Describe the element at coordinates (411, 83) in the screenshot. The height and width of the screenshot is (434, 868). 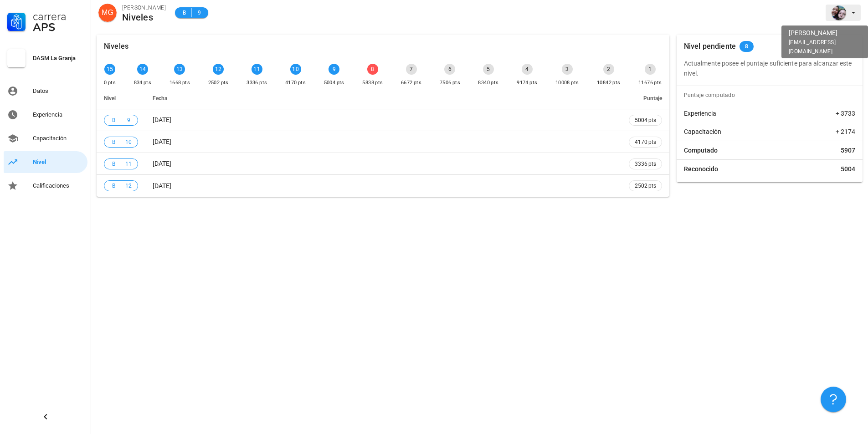
I see `div: 6672 pts` at that location.